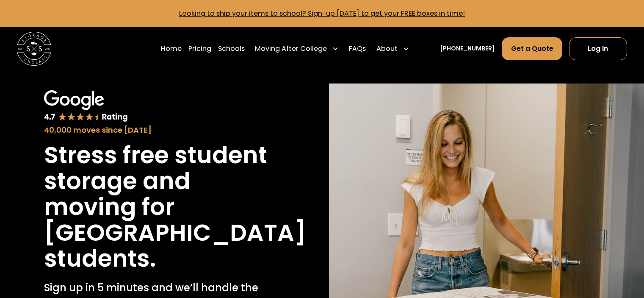  What do you see at coordinates (34, 49) in the screenshot?
I see `img: Storage Scholars main logo` at bounding box center [34, 49].